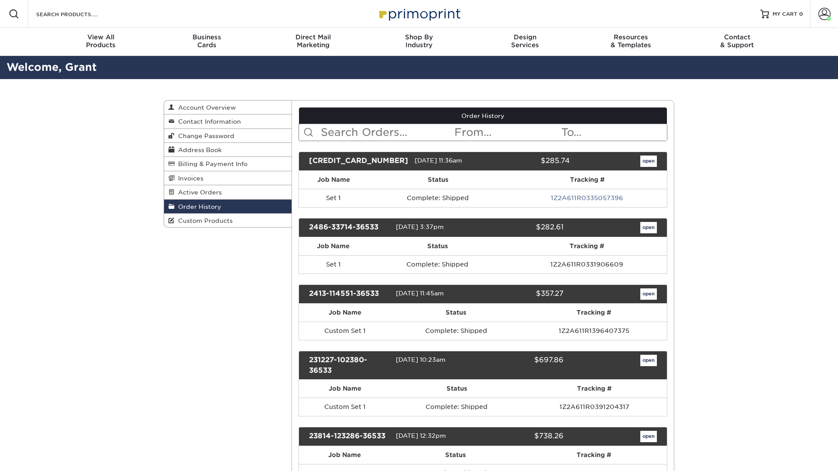  Describe the element at coordinates (228, 220) in the screenshot. I see `a: Custom Products` at that location.